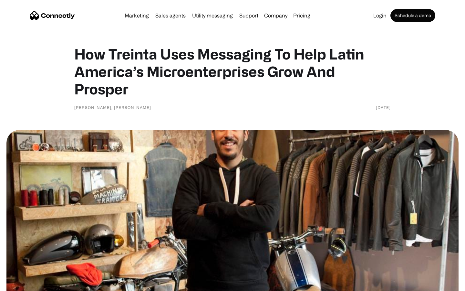 The image size is (465, 291). I want to click on h1: How Treinta Uses Messaging To Help Latin America’s Microenterprises Grow And Prosper, so click(233, 71).